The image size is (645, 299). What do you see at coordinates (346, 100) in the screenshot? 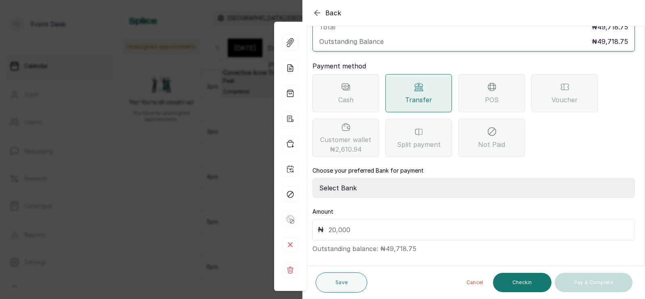
I see `span: Cash` at bounding box center [346, 100].